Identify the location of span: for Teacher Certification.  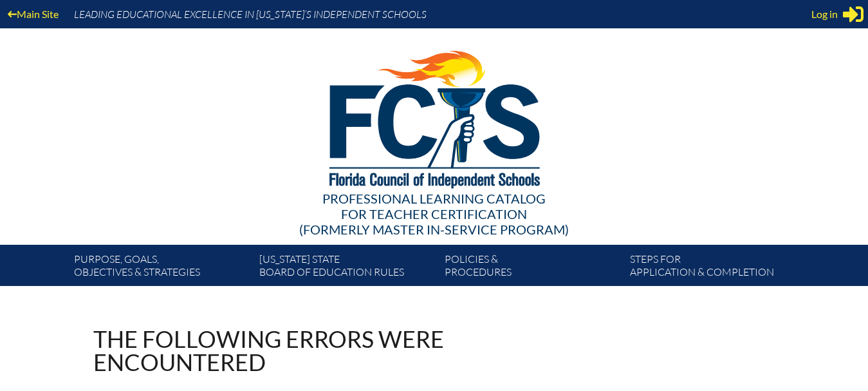
(434, 214).